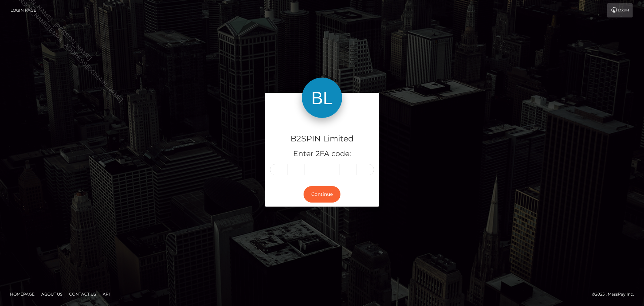 This screenshot has height=306, width=644. I want to click on a: Homepage, so click(22, 294).